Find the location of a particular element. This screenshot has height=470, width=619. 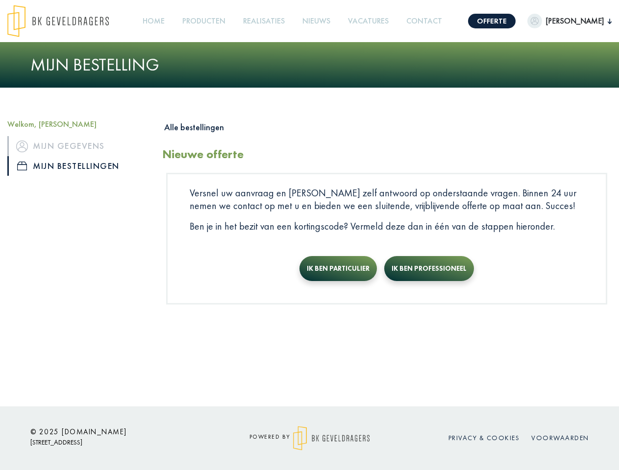

button: Ik ben particulier is located at coordinates (338, 269).